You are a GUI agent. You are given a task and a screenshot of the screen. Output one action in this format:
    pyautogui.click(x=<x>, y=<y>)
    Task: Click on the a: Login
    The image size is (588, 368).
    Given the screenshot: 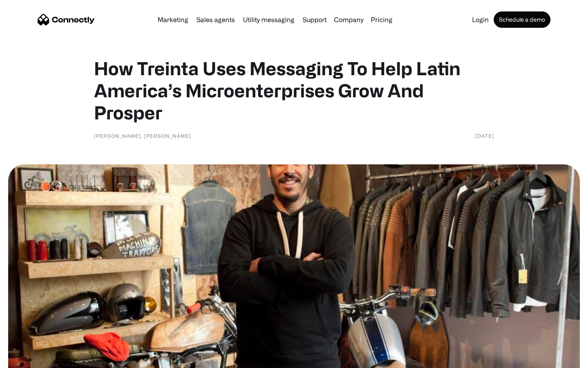 What is the action you would take?
    pyautogui.click(x=481, y=20)
    